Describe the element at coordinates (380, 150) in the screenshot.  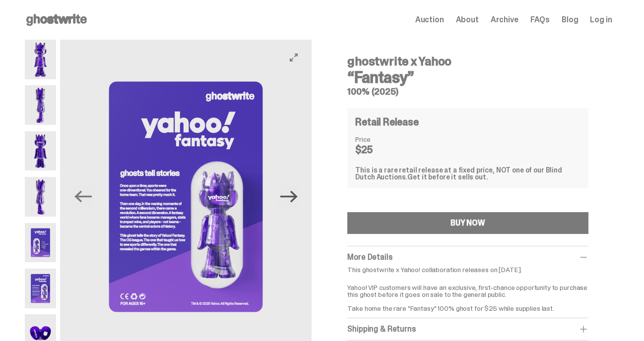
I see `dd: $25` at that location.